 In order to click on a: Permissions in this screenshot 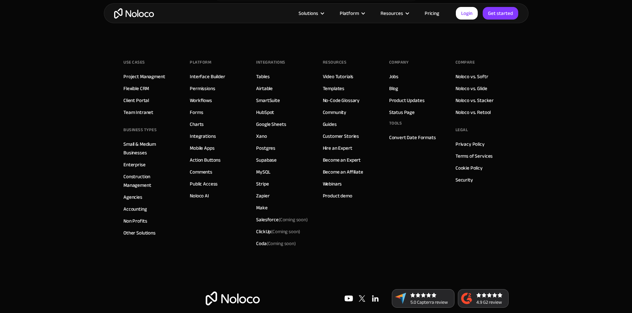, I will do `click(202, 89)`.